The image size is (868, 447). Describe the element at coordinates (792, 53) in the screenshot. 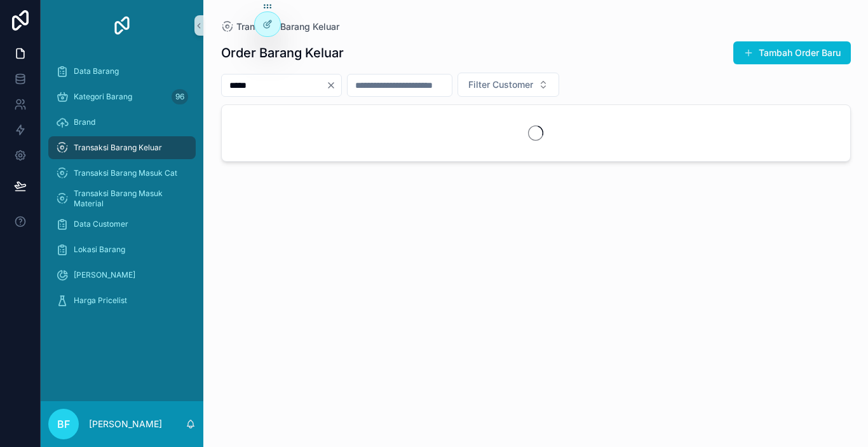

I see `a: Tambah Order Baru` at that location.